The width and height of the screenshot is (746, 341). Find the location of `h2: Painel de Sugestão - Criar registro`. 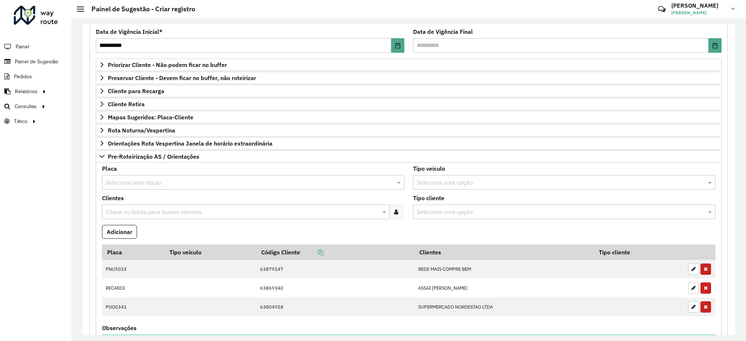

h2: Painel de Sugestão - Criar registro is located at coordinates (139, 9).